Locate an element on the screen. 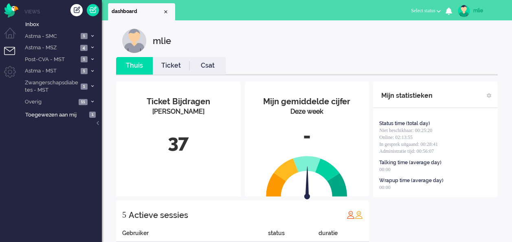  li: Thuis is located at coordinates (134, 66).